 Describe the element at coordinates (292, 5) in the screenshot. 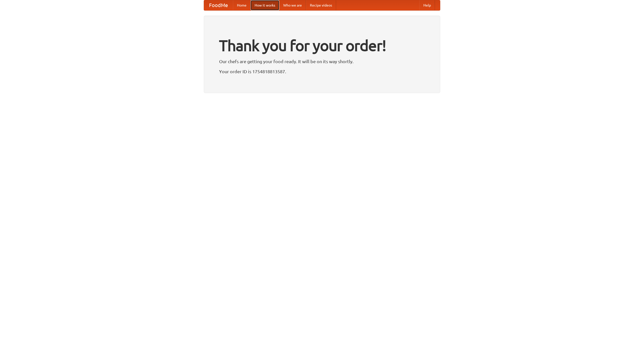

I see `a: Who we are` at that location.